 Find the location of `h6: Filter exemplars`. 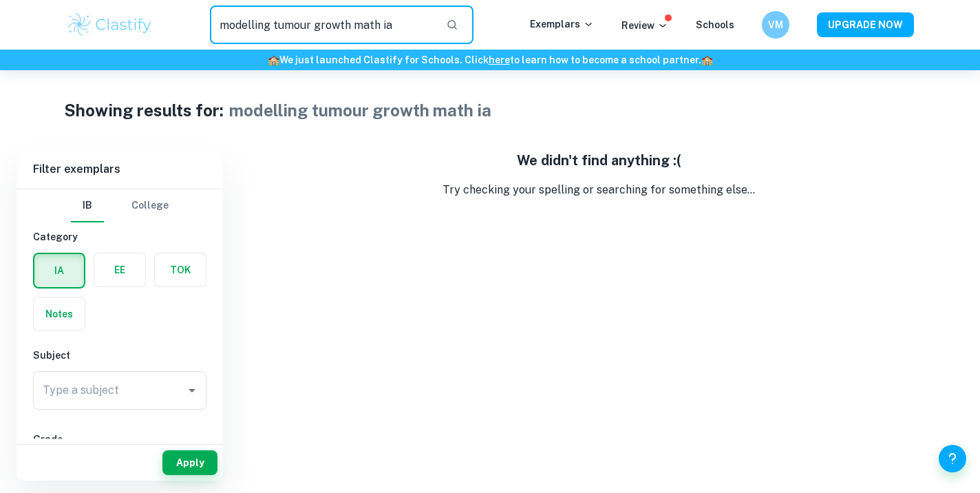

h6: Filter exemplars is located at coordinates (120, 169).